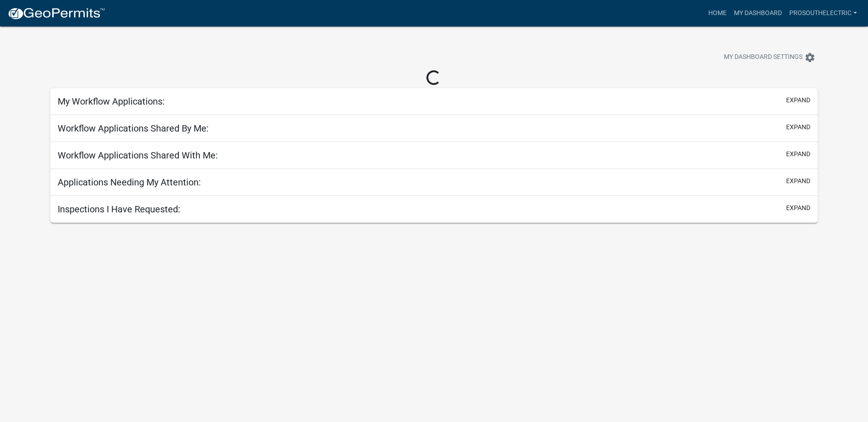 This screenshot has height=422, width=868. I want to click on button: My Dashboard Settingssettings, so click(769, 57).